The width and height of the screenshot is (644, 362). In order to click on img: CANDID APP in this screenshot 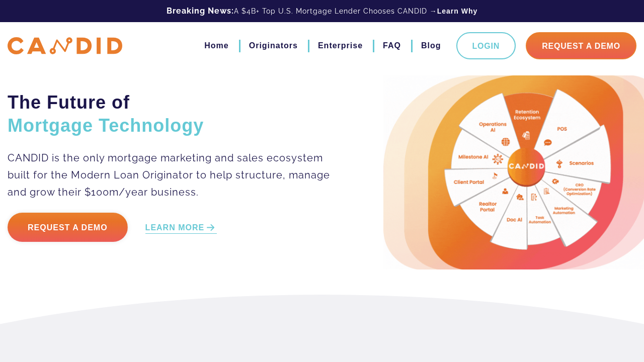, I will do `click(65, 46)`.